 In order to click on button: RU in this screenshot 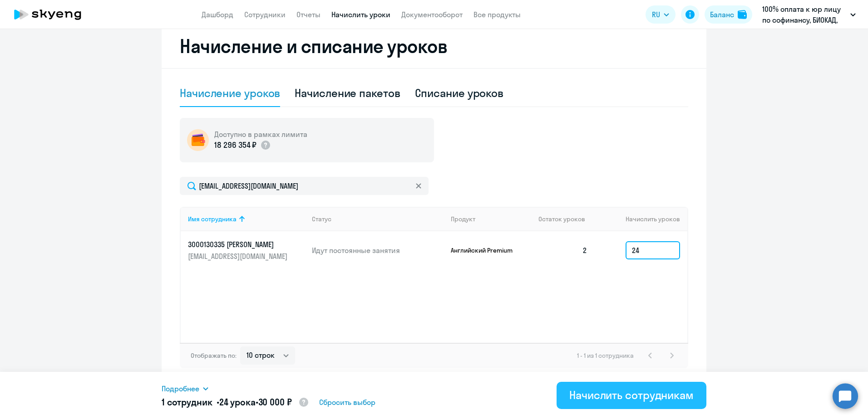, I will do `click(661, 14)`.